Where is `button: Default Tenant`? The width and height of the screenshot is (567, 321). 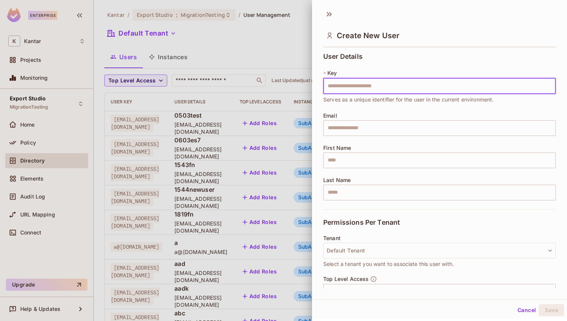
button: Default Tenant is located at coordinates (439, 251).